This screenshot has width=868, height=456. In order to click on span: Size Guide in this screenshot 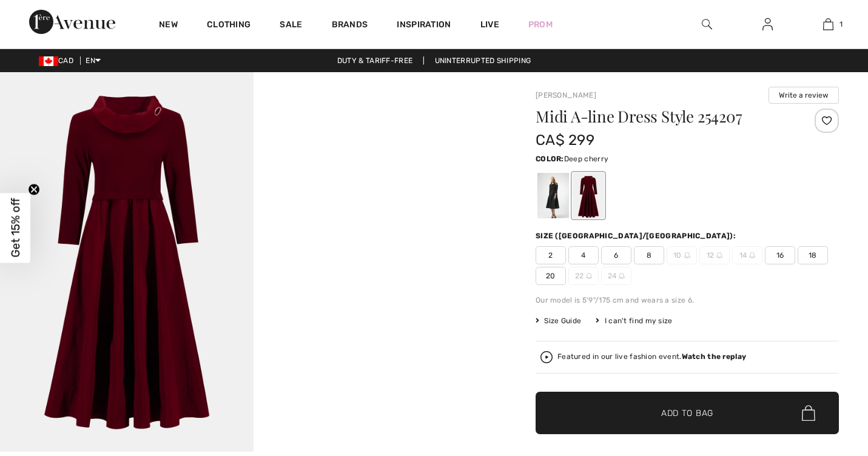, I will do `click(558, 321)`.